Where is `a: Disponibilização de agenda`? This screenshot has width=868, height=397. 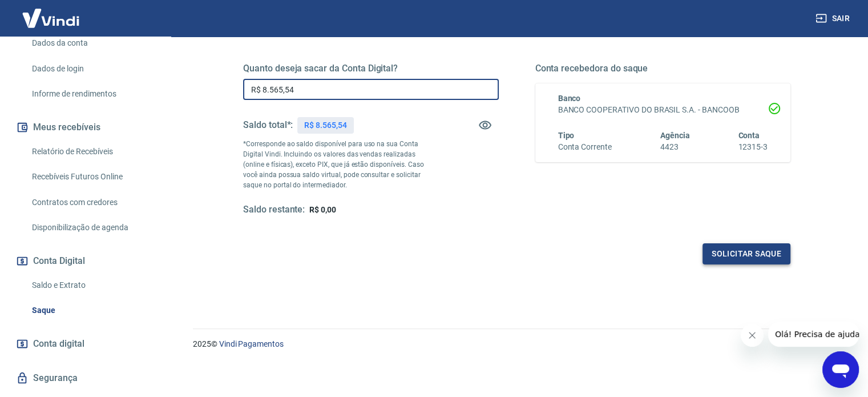 a: Disponibilização de agenda is located at coordinates (92, 227).